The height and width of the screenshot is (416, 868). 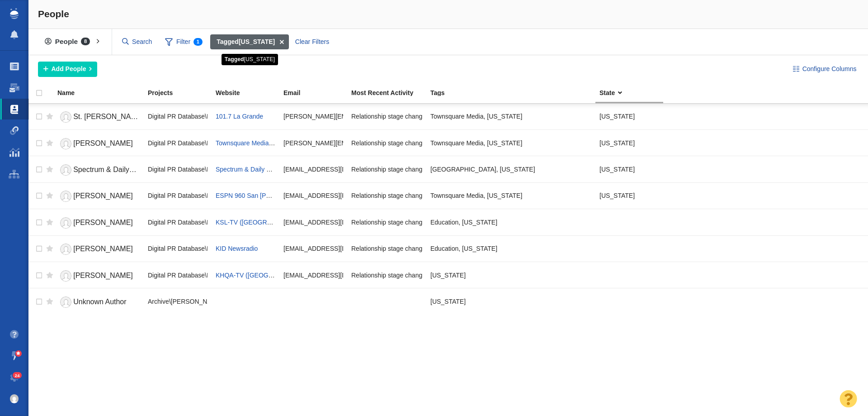 I want to click on a: Tags, so click(x=514, y=94).